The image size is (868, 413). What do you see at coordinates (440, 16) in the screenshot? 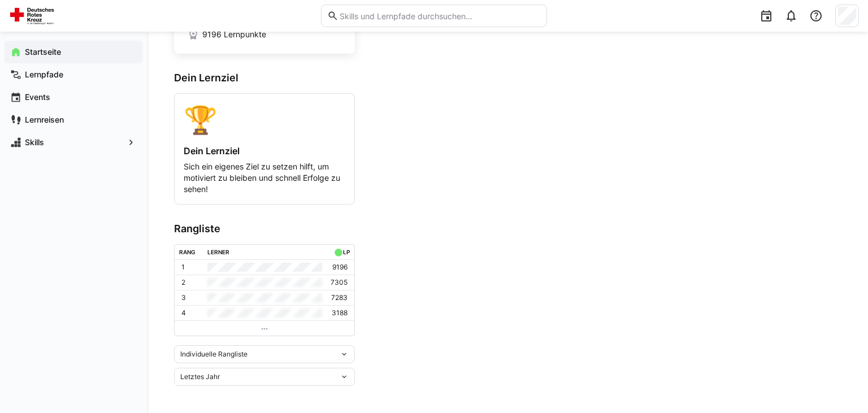
I see `input: Skills und Lernpfade durchsuchen…` at bounding box center [440, 16].